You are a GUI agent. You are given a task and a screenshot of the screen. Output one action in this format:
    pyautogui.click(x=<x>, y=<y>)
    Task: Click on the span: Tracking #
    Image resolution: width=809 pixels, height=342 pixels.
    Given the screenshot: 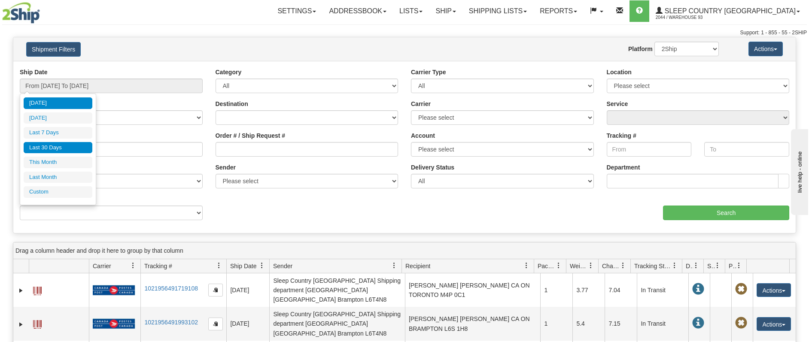 What is the action you would take?
    pyautogui.click(x=158, y=266)
    